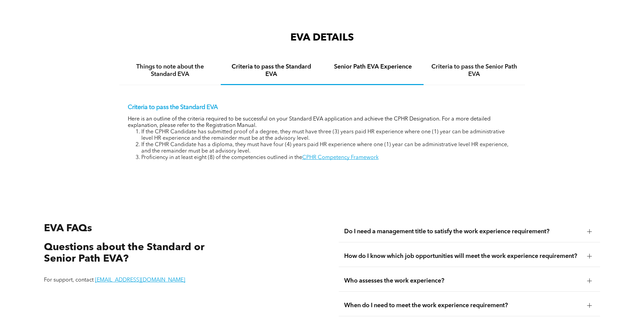 This screenshot has width=644, height=319. I want to click on span: For support, contact, so click(68, 280).